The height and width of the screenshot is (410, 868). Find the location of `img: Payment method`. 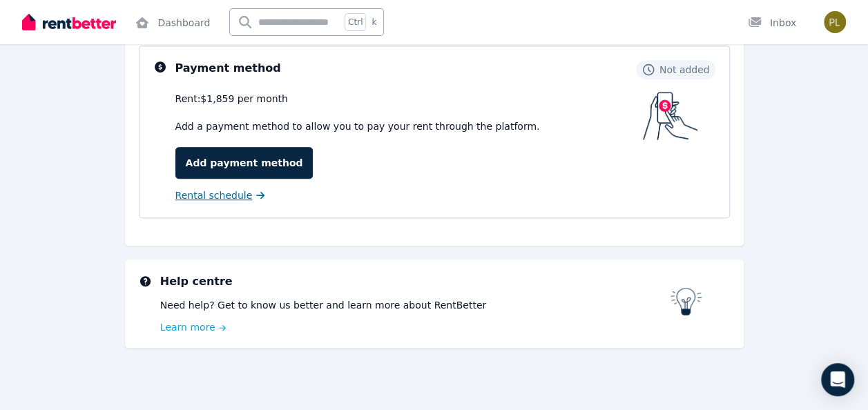

img: Payment method is located at coordinates (671, 116).